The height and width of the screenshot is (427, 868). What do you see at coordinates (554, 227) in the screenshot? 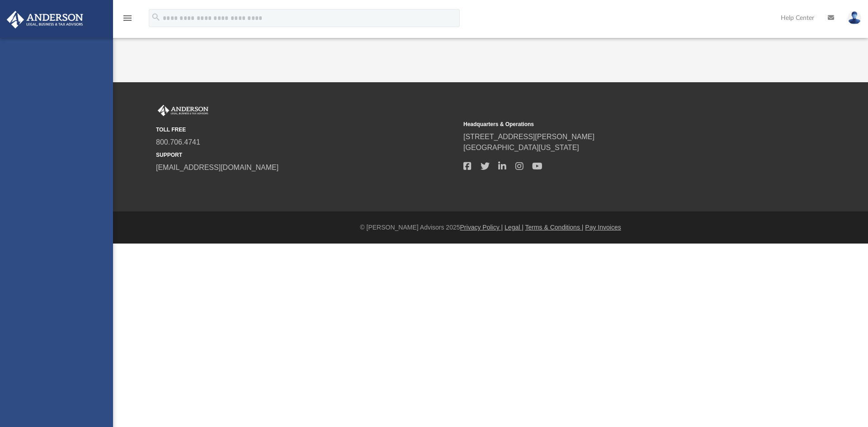
I see `a: Terms & Conditions |` at bounding box center [554, 227].